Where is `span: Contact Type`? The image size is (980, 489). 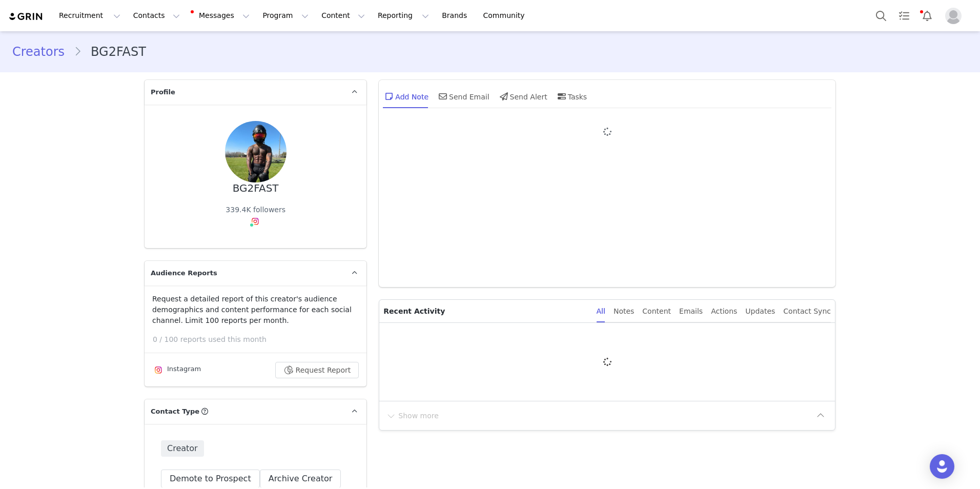
span: Contact Type is located at coordinates (175, 412).